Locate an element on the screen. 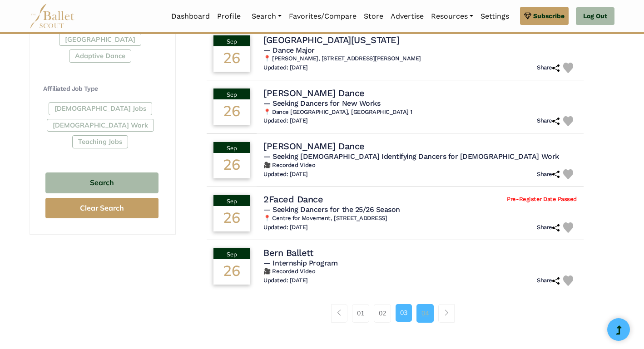 This screenshot has width=644, height=349. a: Subscribe is located at coordinates (544, 16).